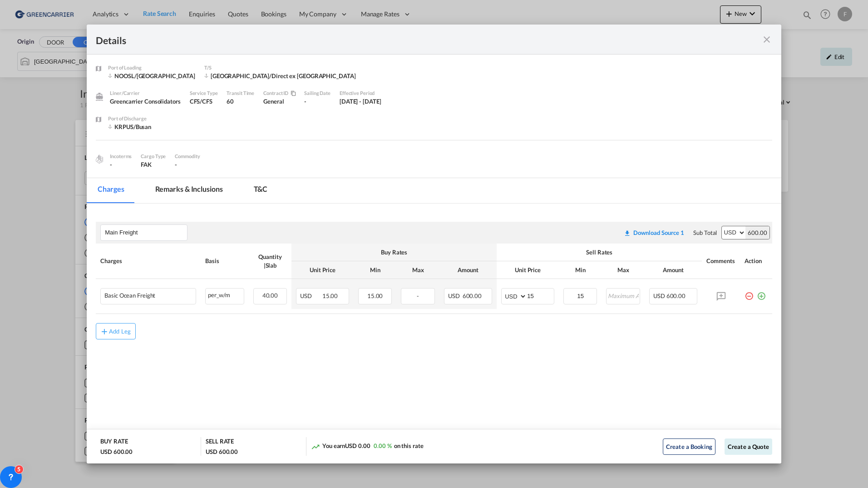 The image size is (868, 488). Describe the element at coordinates (394, 252) in the screenshot. I see `div: Buy Rates` at that location.